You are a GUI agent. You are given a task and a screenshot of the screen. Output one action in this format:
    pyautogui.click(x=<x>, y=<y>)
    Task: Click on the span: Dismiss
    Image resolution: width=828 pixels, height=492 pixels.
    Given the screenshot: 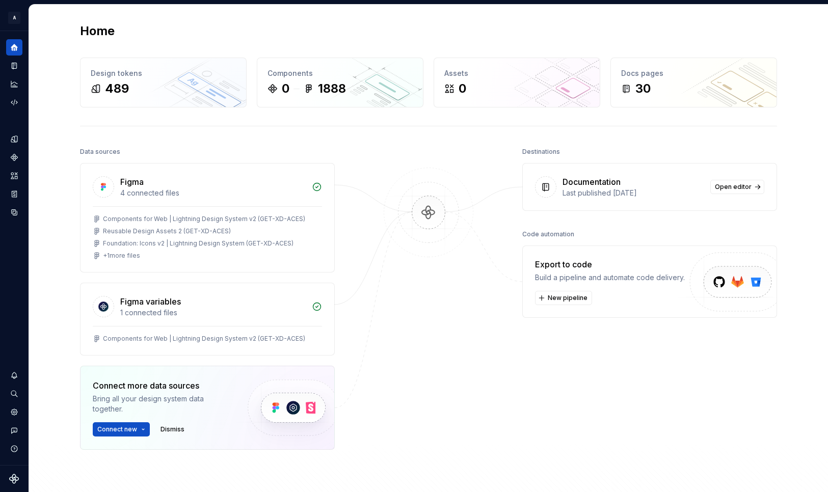 What is the action you would take?
    pyautogui.click(x=172, y=430)
    